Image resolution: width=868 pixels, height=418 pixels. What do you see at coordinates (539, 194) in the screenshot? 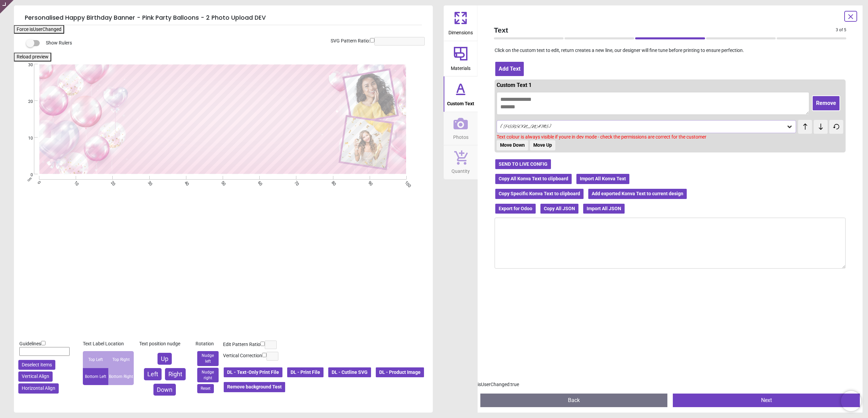
I see `button: Copy Specific Konva Text to clipboard` at bounding box center [539, 194].